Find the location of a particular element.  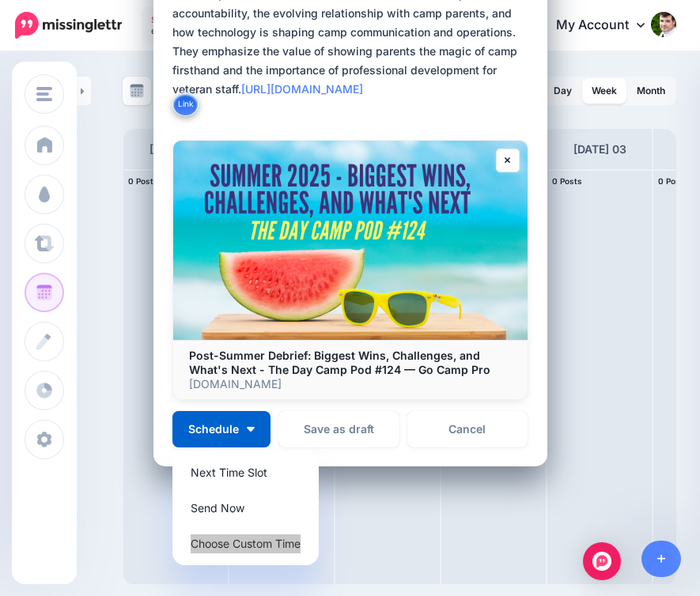

img: Post-Summer Debrief: Biggest Wins, Challenges, and What's Next - The Day Camp Pod #124 — Go Camp Pro is located at coordinates (350, 240).